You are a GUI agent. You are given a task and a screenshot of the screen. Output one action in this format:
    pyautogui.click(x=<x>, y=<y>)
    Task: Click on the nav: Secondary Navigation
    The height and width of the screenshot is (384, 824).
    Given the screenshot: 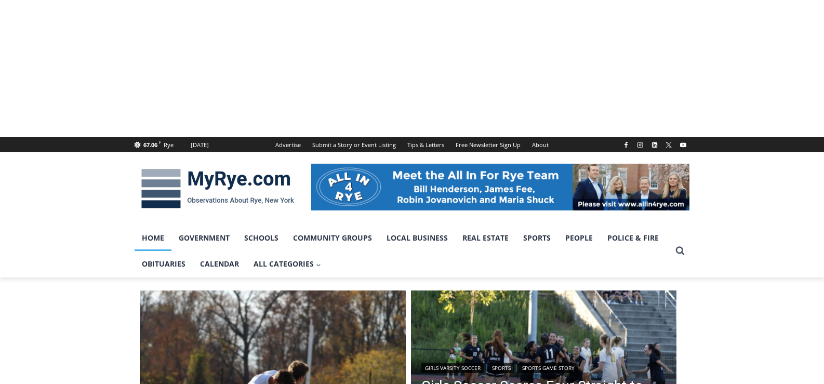 What is the action you would take?
    pyautogui.click(x=412, y=144)
    